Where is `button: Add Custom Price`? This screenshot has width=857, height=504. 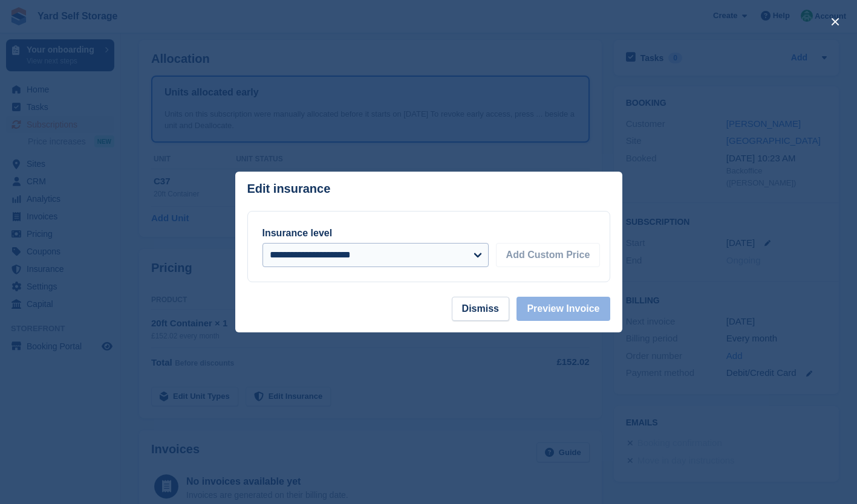
button: Add Custom Price is located at coordinates (548, 255).